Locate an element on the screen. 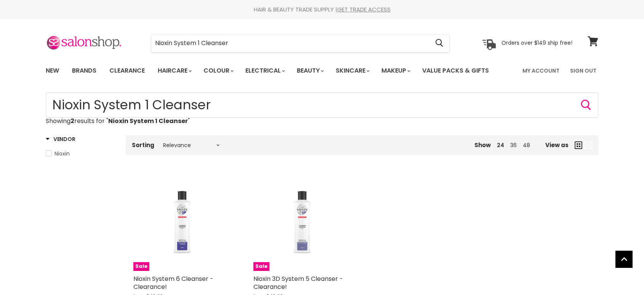 The image size is (644, 295). a: My Account is located at coordinates (541, 70).